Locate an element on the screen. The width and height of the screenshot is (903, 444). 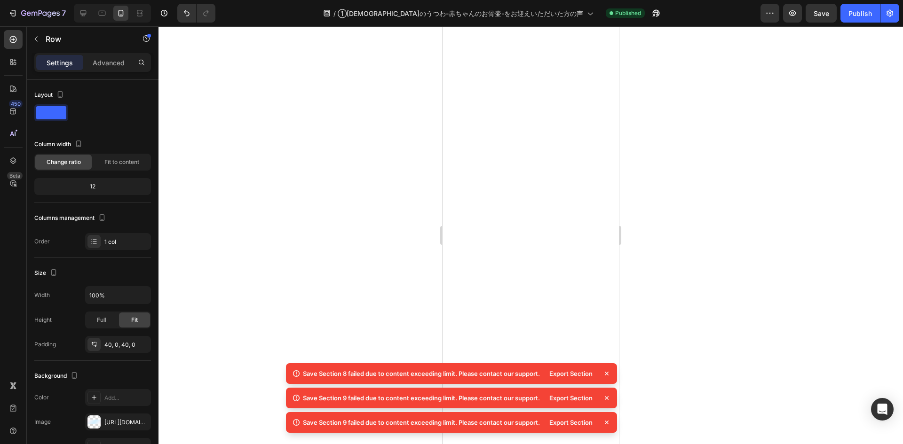
button: 7 is located at coordinates (37, 13).